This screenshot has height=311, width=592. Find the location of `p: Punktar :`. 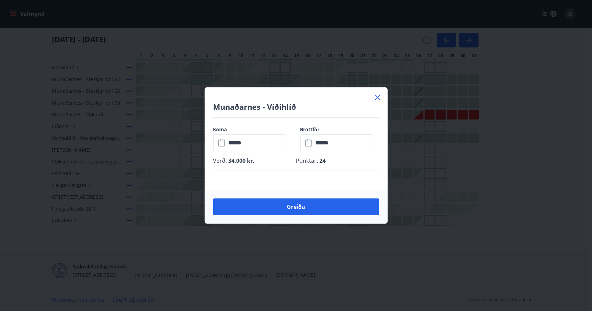

p: Punktar : is located at coordinates (337, 161).